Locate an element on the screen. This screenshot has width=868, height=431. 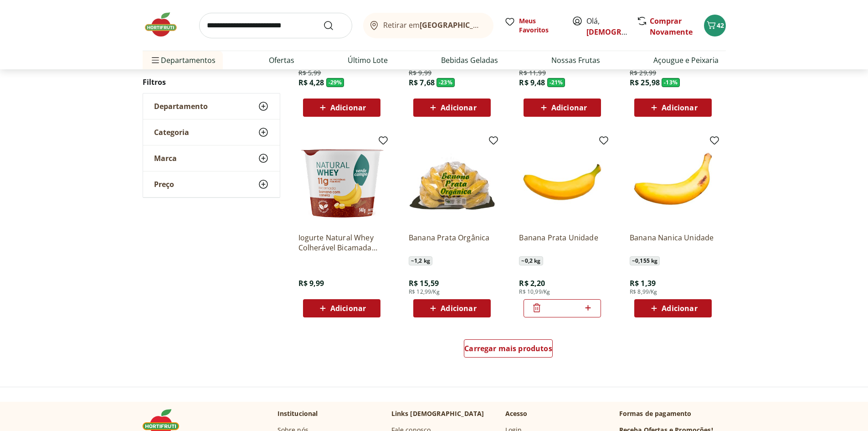
span: Departamentos is located at coordinates (182, 60).